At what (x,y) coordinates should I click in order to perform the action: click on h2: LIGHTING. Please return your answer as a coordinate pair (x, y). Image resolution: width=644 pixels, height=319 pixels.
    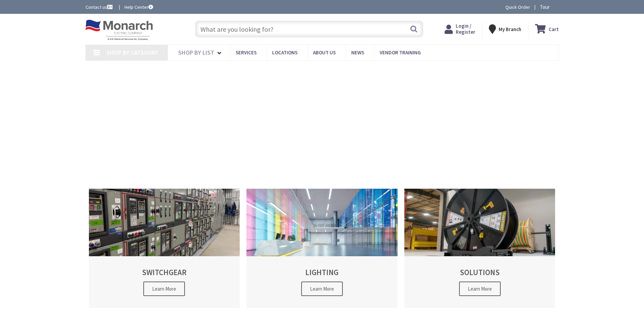
    Looking at the image, I should click on (322, 272).